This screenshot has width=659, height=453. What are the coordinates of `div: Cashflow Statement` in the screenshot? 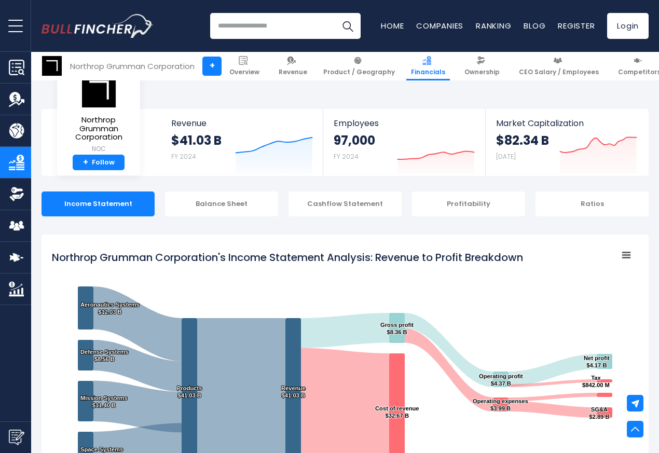 It's located at (345, 204).